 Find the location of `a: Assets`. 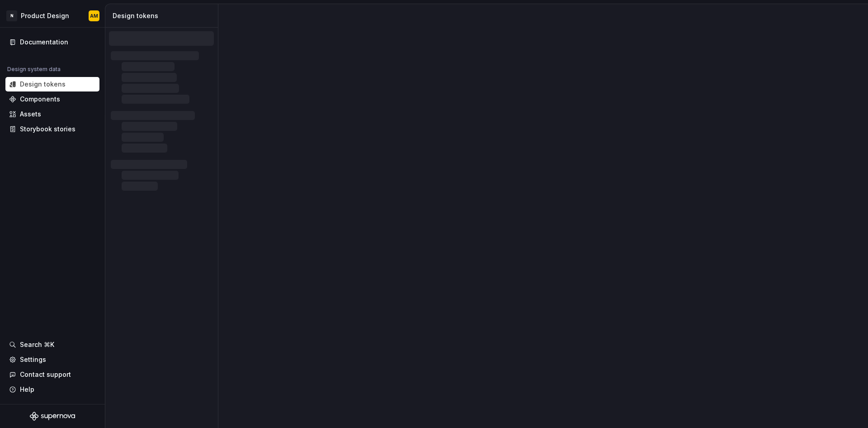

a: Assets is located at coordinates (52, 114).